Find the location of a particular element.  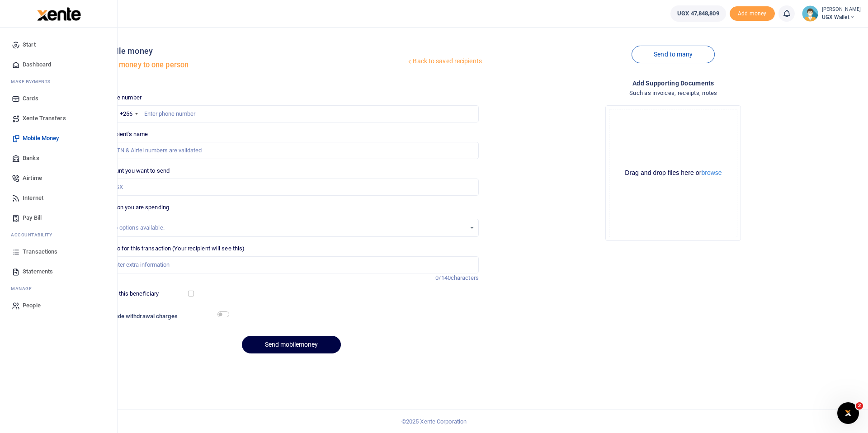

input: Enter phone number is located at coordinates (291, 114).